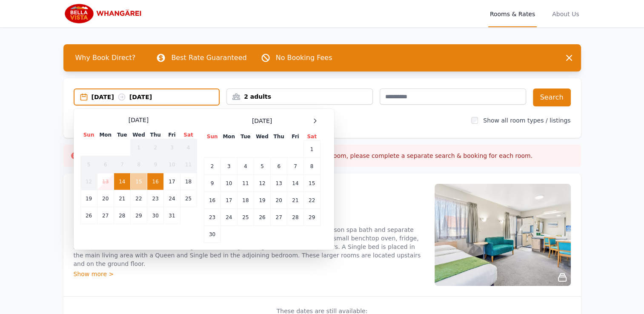 This screenshot has width=644, height=314. What do you see at coordinates (552, 97) in the screenshot?
I see `button: Search` at bounding box center [552, 97].